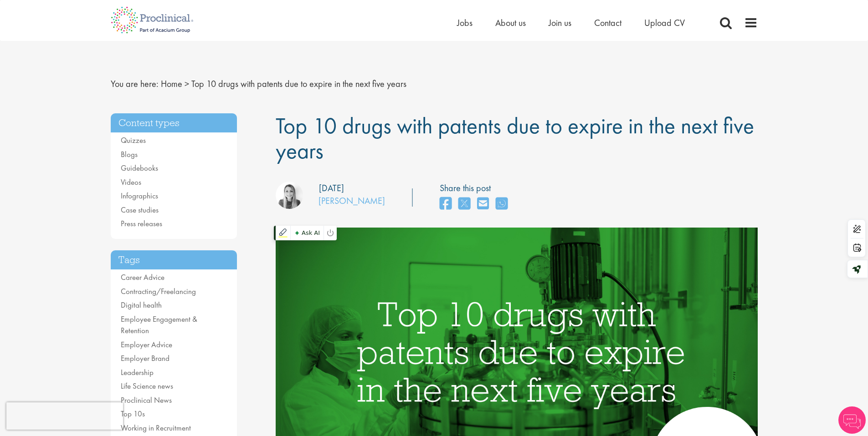  Describe the element at coordinates (464, 22) in the screenshot. I see `a: Jobs` at that location.